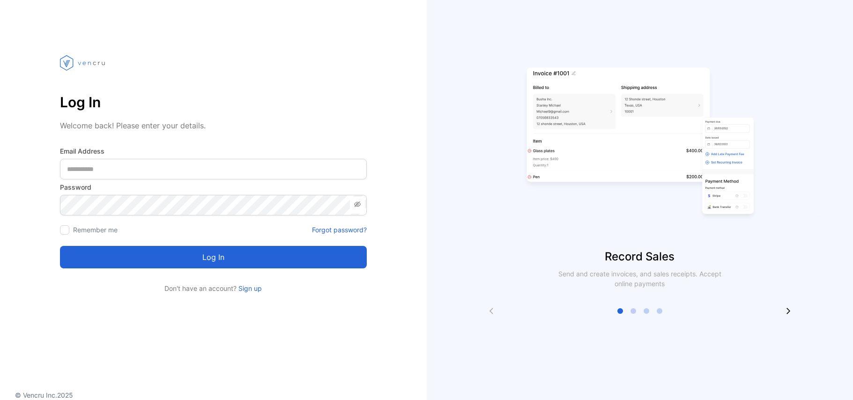  Describe the element at coordinates (640, 143) in the screenshot. I see `img: slider image` at that location.